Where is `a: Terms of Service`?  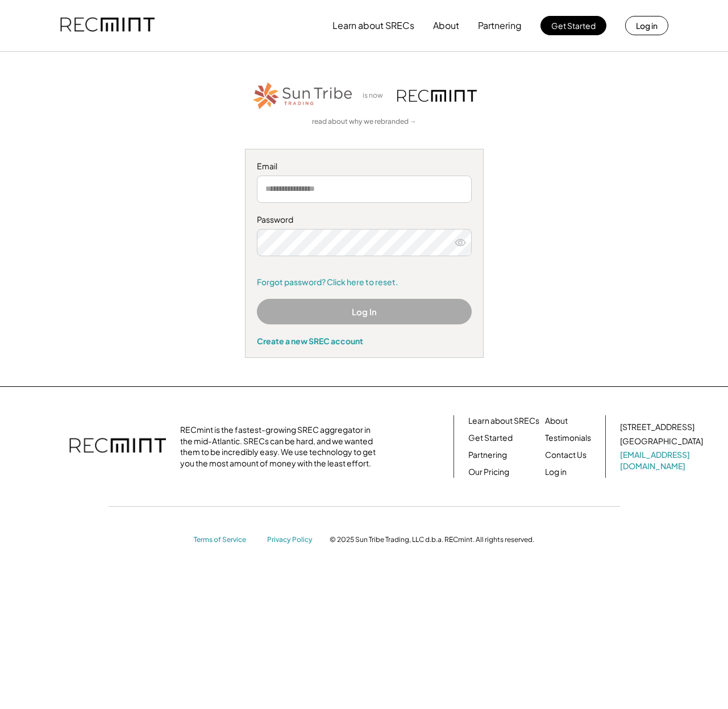
a: Terms of Service is located at coordinates (225, 539).